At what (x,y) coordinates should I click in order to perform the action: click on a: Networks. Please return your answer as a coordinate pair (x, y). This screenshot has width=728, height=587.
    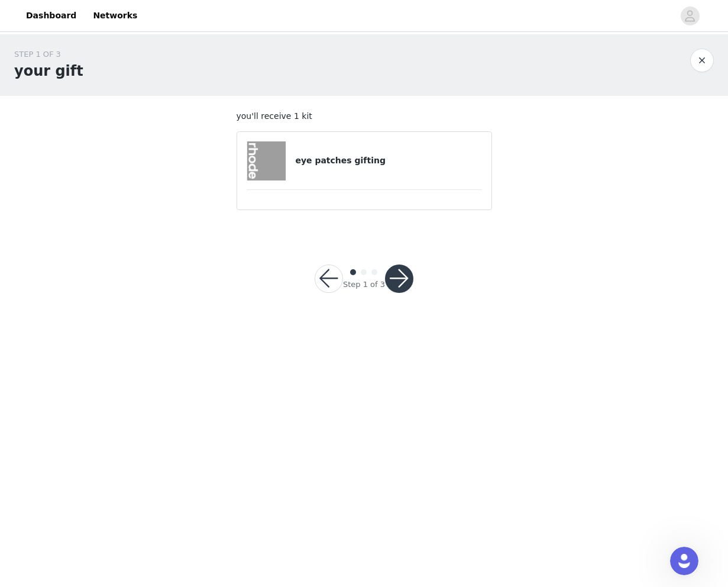
    Looking at the image, I should click on (115, 15).